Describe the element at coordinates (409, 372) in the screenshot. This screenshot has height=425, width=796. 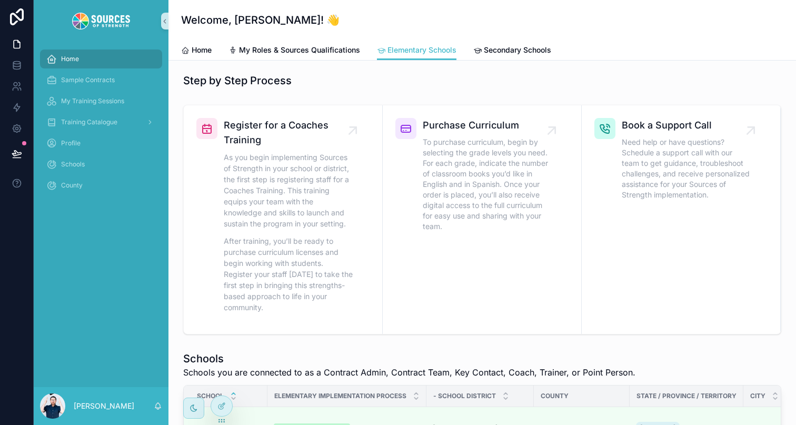
I see `span: Schools you are connected to as a Contract Admin, Contract Team, Key Contact, Coach, Trainer, or ...` at that location.